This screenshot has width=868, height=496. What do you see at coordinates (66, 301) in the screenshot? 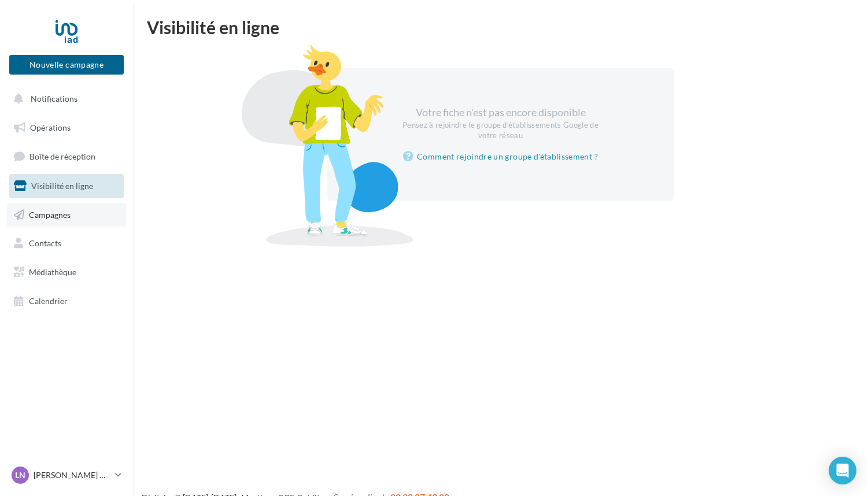
I see `a: Calendrier` at bounding box center [66, 301].